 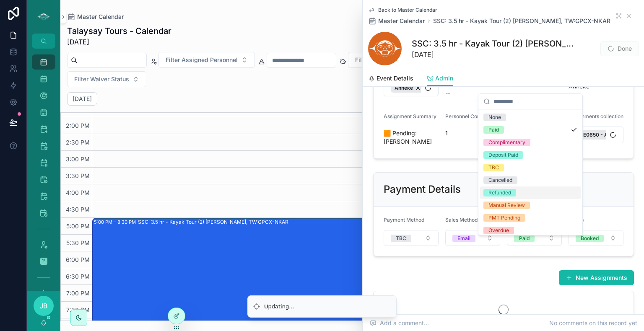 What do you see at coordinates (78, 310) in the screenshot?
I see `span: 7:30 PM` at bounding box center [78, 310].